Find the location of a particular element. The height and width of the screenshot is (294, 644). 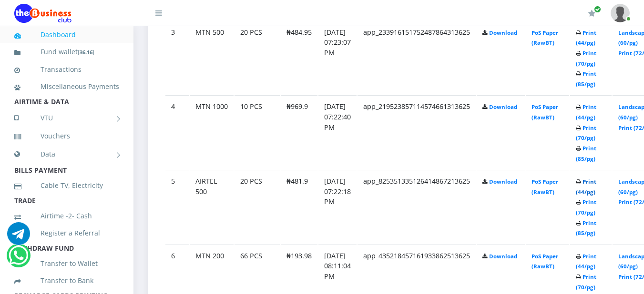

a: Fund wallet[36.16] is located at coordinates (67, 52).